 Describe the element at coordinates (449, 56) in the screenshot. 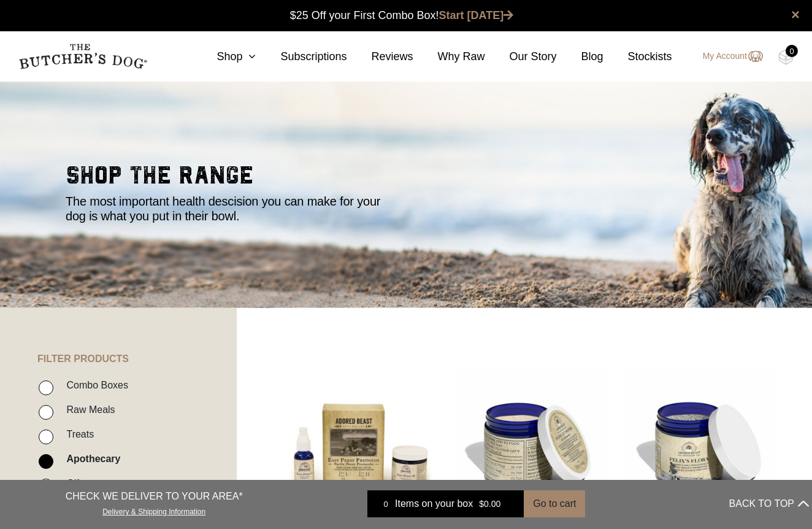

I see `a: Why Raw` at that location.